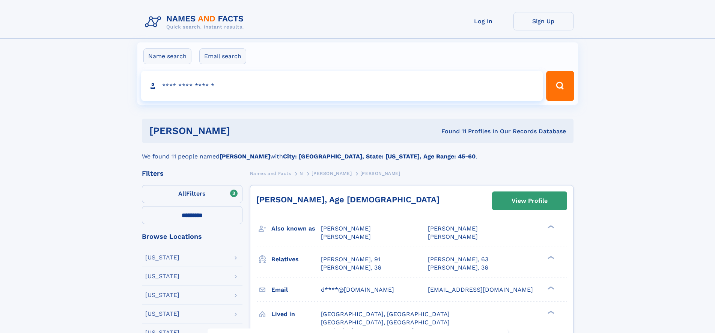 The image size is (715, 333). What do you see at coordinates (271, 173) in the screenshot?
I see `a: Names and Facts` at bounding box center [271, 173].